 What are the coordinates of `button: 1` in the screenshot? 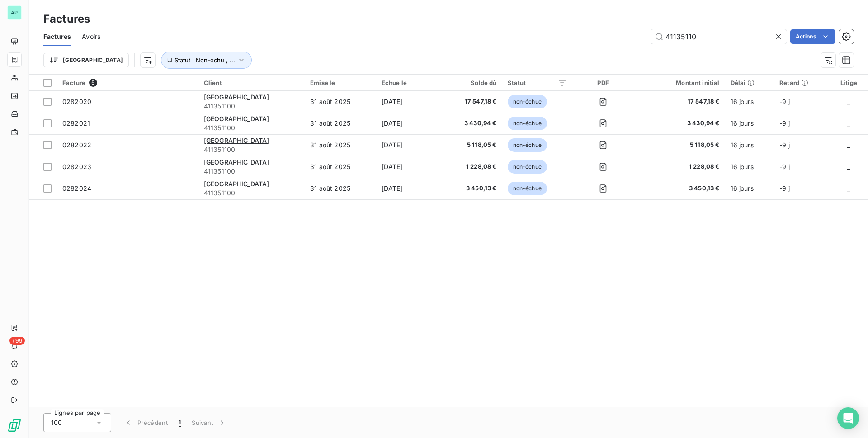 It's located at (180, 422).